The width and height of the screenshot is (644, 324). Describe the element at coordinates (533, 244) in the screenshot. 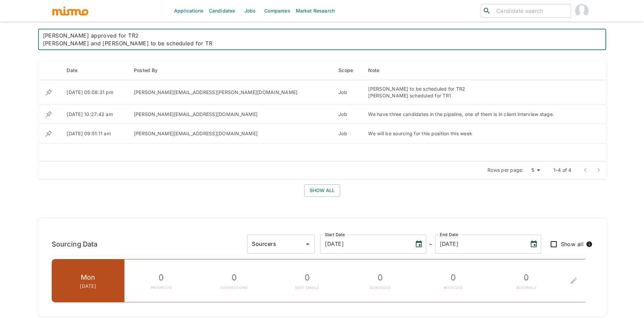

I see `button: Choose date, selected date is Aug 18, 2025` at that location.